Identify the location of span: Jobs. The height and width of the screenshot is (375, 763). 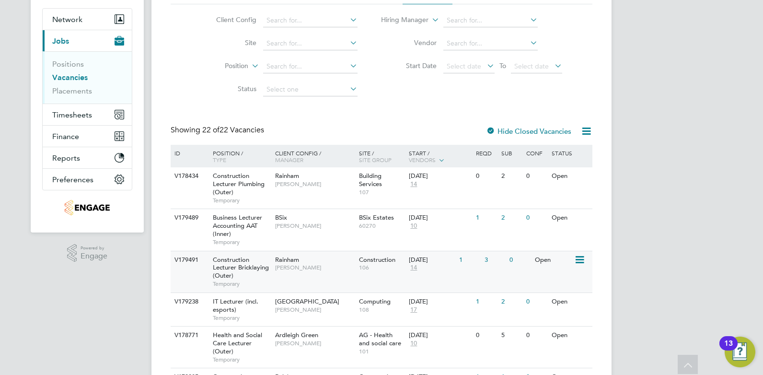
(60, 41).